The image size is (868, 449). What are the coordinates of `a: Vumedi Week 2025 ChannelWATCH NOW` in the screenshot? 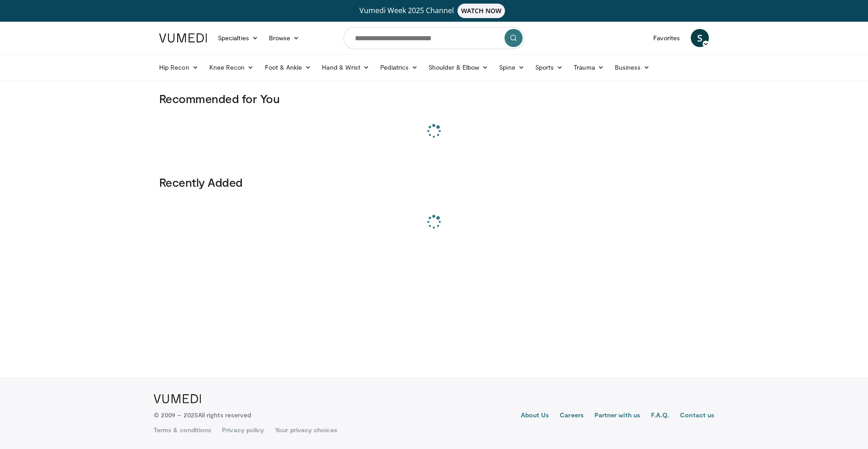 It's located at (434, 11).